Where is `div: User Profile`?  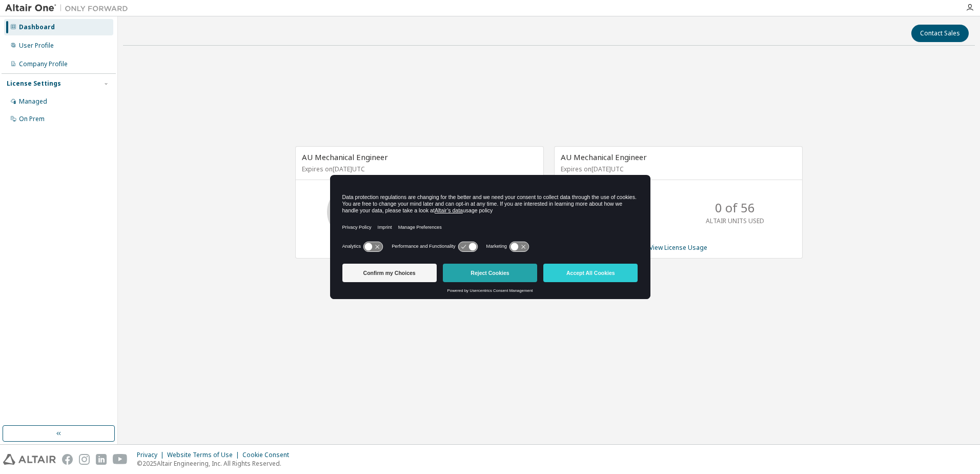
div: User Profile is located at coordinates (36, 46).